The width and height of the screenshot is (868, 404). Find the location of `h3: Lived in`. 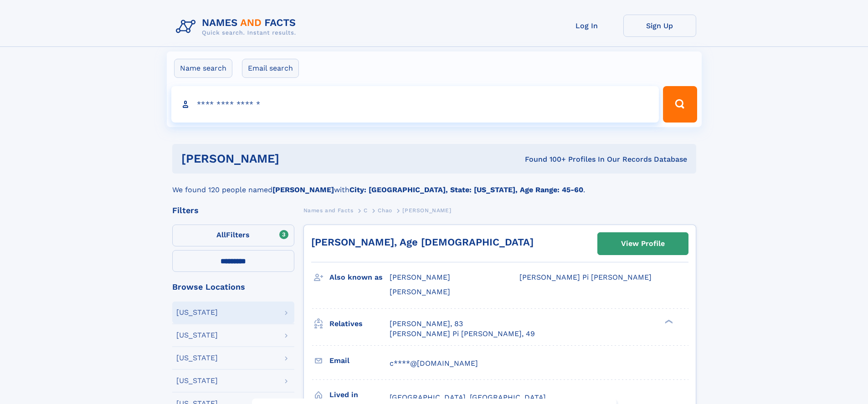

h3: Lived in is located at coordinates (360, 395).